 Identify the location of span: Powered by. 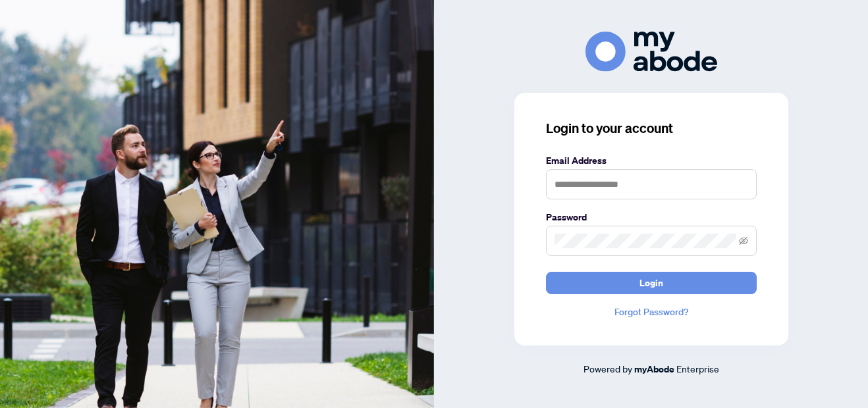
(608, 369).